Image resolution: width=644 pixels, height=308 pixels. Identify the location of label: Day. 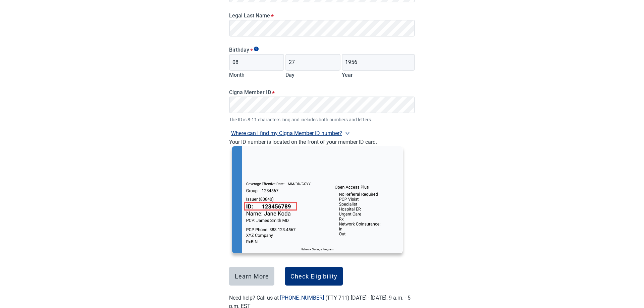
(290, 75).